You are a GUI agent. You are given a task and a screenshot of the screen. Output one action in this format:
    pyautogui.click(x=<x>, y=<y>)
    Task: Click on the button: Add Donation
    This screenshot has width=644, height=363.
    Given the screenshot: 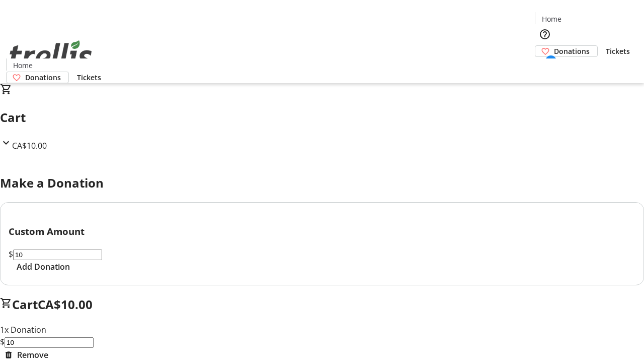 What is the action you would take?
    pyautogui.click(x=43, y=266)
    